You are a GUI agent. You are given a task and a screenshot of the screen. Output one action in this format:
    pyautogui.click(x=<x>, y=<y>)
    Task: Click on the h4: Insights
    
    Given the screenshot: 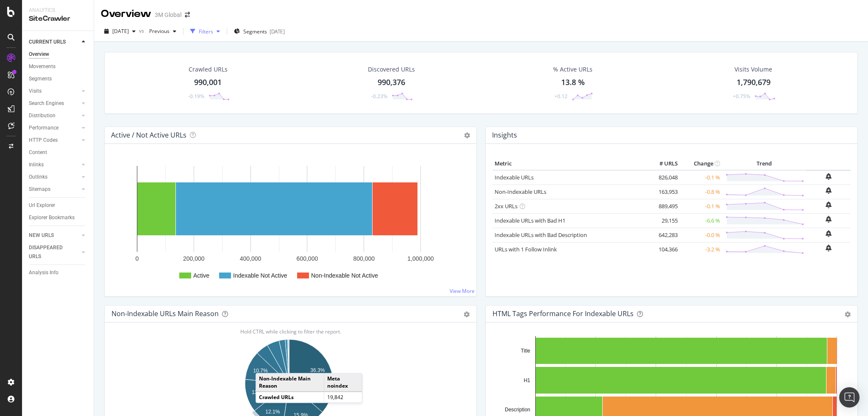 What is the action you would take?
    pyautogui.click(x=504, y=135)
    